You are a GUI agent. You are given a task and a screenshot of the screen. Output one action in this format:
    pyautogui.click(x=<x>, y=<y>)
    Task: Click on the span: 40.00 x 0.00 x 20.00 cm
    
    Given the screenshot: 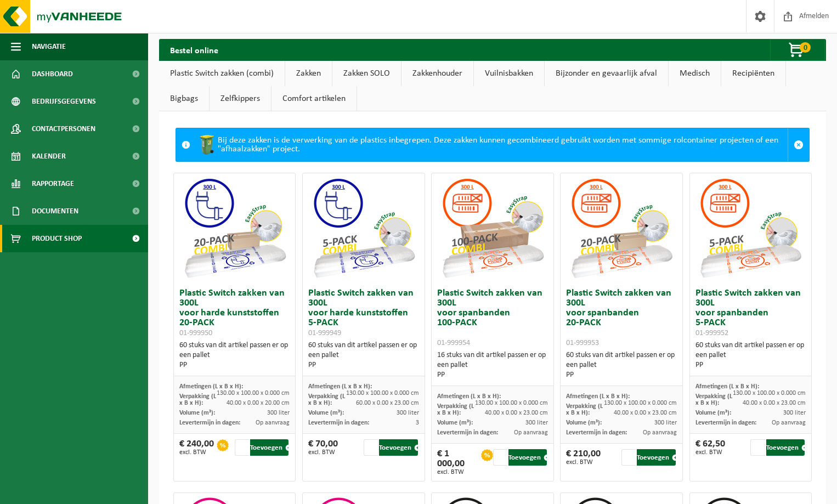 What is the action you would take?
    pyautogui.click(x=257, y=403)
    